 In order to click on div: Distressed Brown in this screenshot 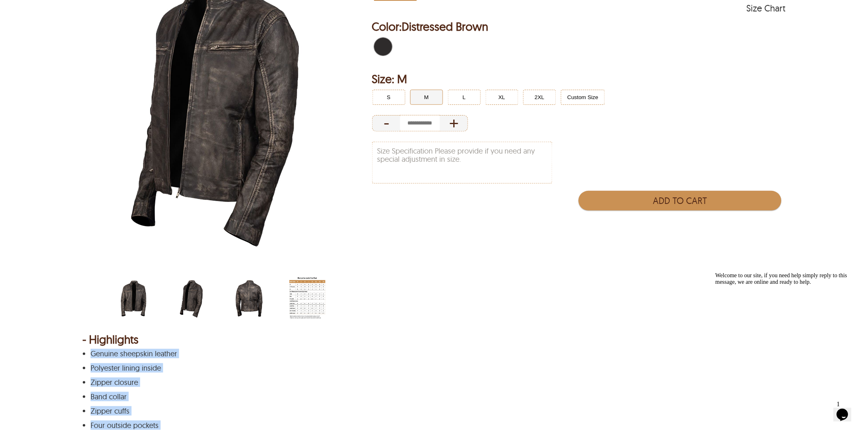, I will do `click(383, 46)`.